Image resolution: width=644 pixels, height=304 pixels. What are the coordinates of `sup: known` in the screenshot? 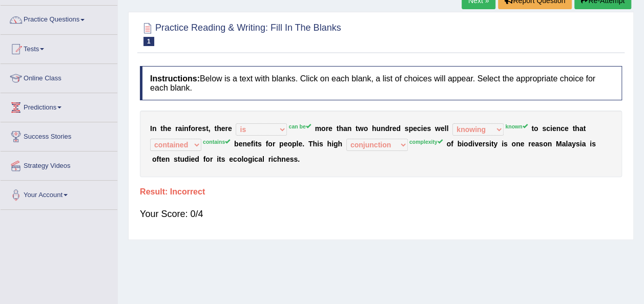 It's located at (516, 127).